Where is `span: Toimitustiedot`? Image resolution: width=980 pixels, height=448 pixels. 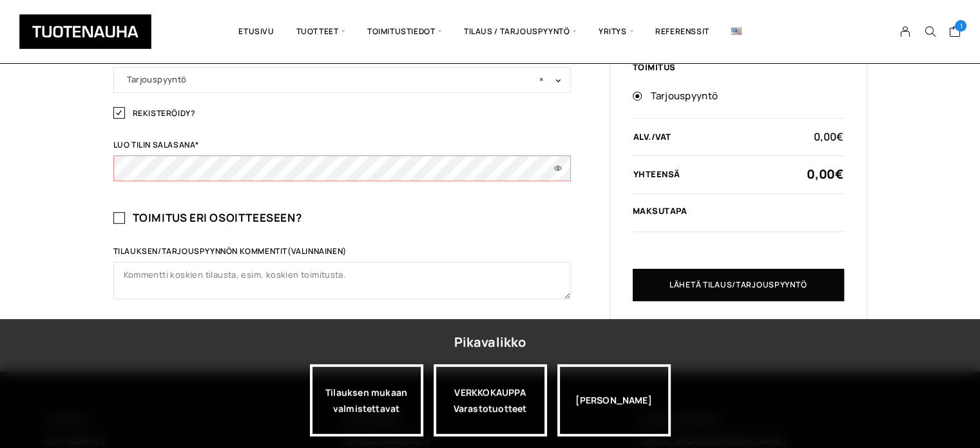 span: Toimitustiedot is located at coordinates (405, 31).